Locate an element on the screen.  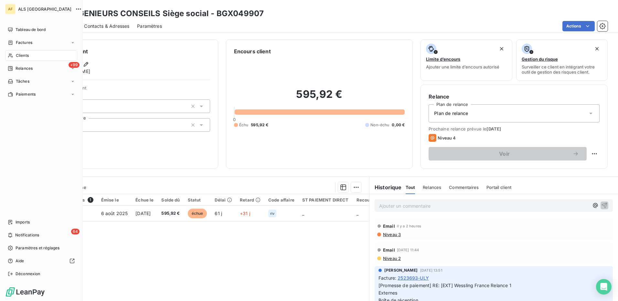
span: Niveau 2 is located at coordinates (391, 259).